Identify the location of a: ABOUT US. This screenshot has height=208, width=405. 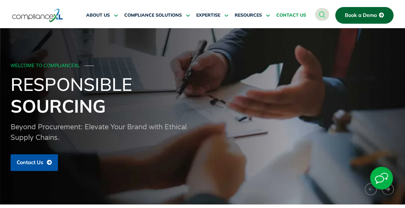
(102, 15).